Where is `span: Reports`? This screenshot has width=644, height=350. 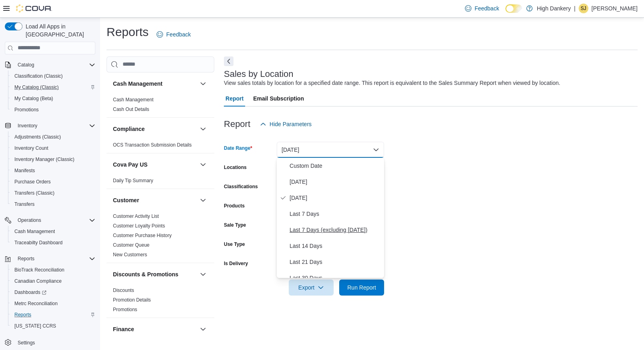 span: Reports is located at coordinates (26, 259).